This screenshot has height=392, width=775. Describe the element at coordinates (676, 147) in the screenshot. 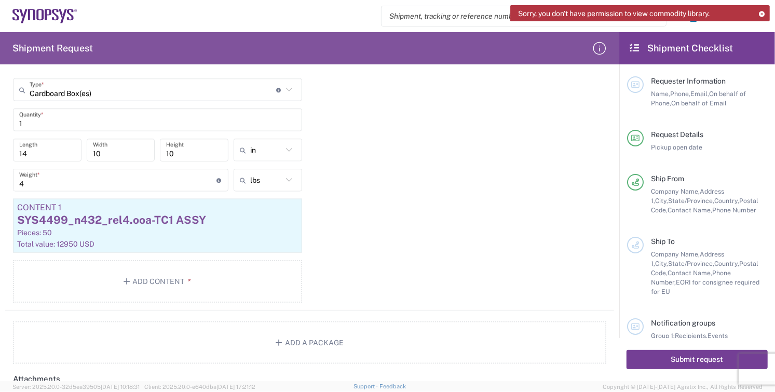

I see `span: Pickup open date` at that location.